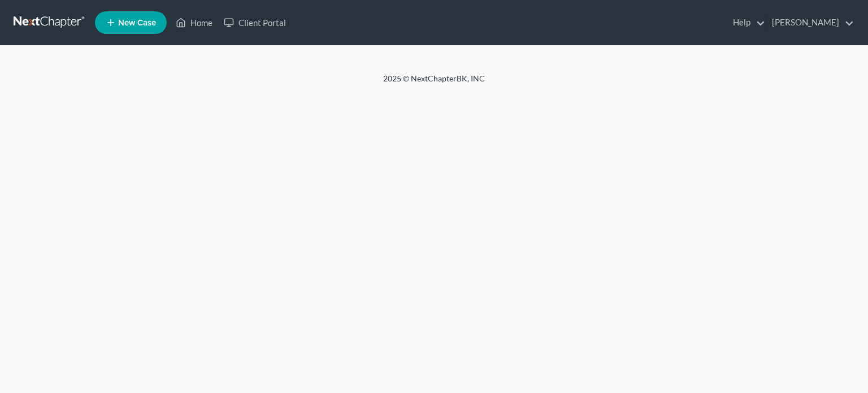 The width and height of the screenshot is (868, 393). What do you see at coordinates (255, 23) in the screenshot?
I see `a: Client Portal` at bounding box center [255, 23].